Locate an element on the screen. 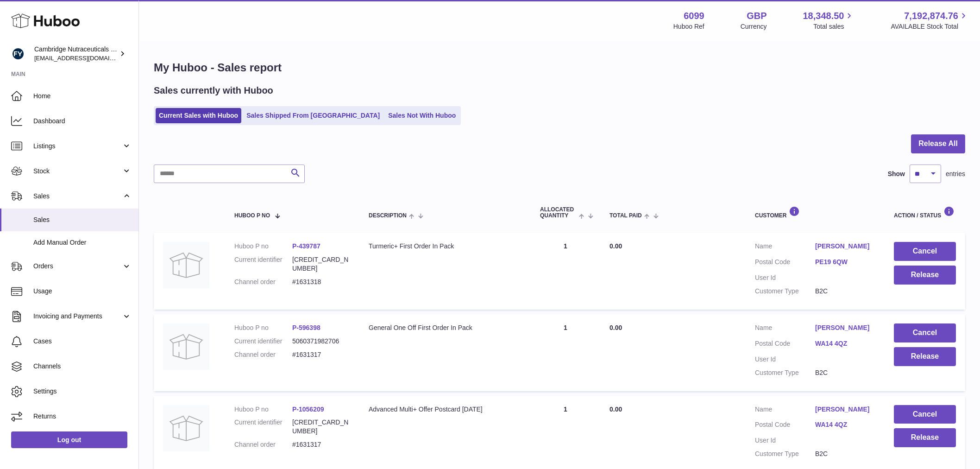  span: Dashboard is located at coordinates (82, 121).